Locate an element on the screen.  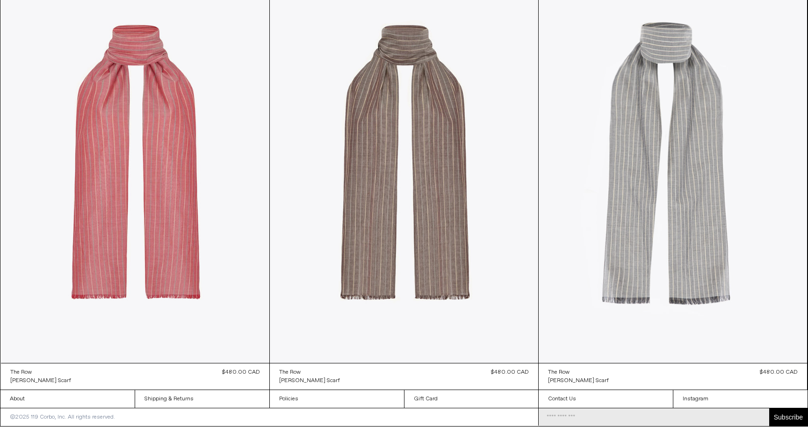
a: Shipping & Returns is located at coordinates (202, 399).